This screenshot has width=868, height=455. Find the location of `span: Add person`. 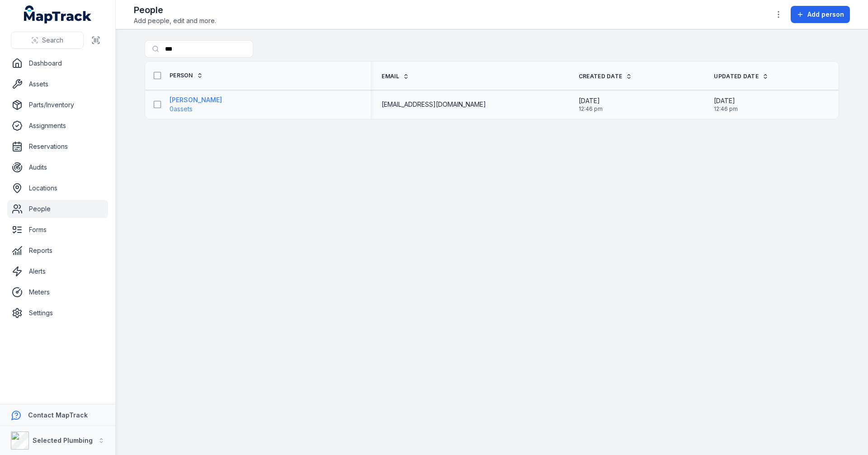

span: Add person is located at coordinates (826, 15).